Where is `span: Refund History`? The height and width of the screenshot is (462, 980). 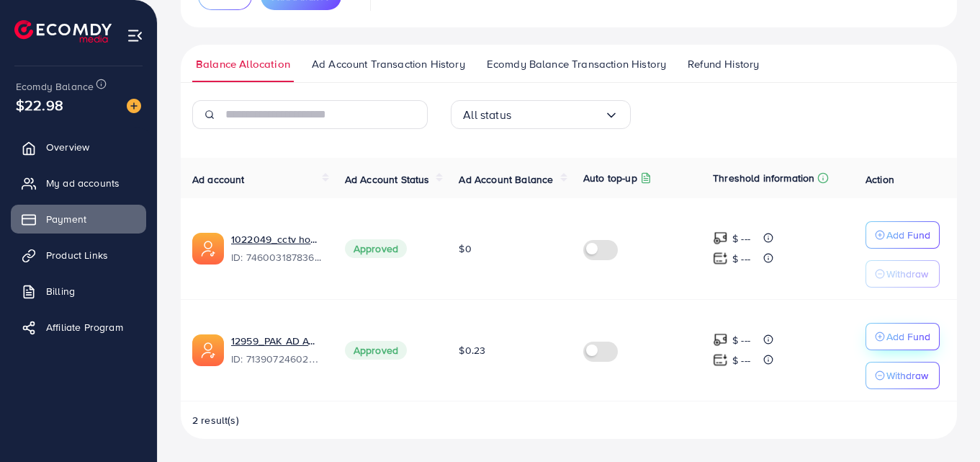 span: Refund History is located at coordinates (722, 64).